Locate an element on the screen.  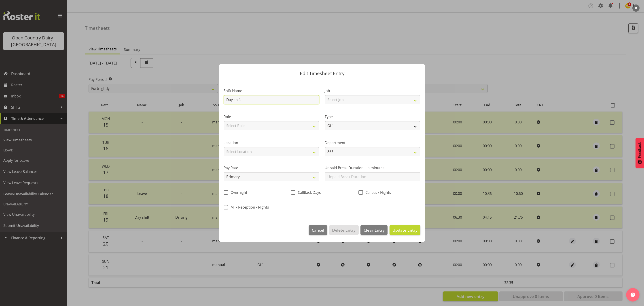
span: Clear Entry is located at coordinates (374, 230).